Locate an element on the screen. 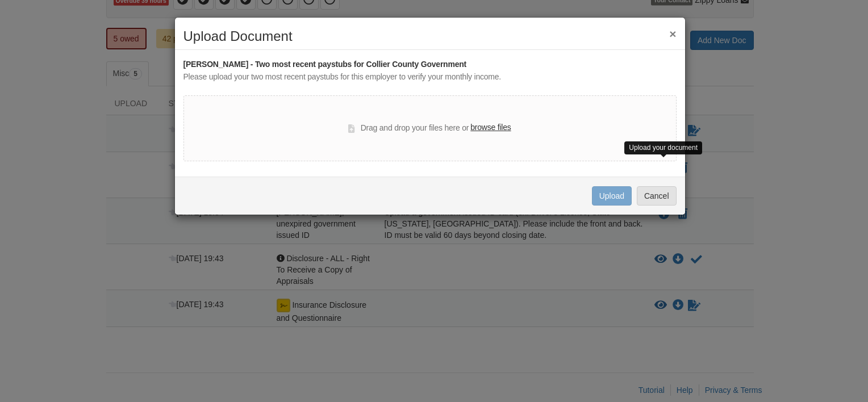 This screenshot has height=402, width=868. button: Upload is located at coordinates (612, 196).